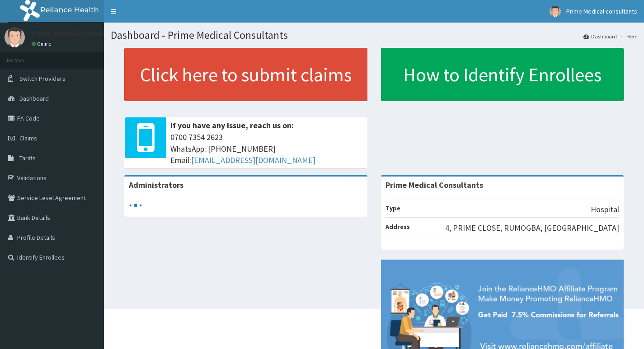  What do you see at coordinates (398, 227) in the screenshot?
I see `b: Address` at bounding box center [398, 227].